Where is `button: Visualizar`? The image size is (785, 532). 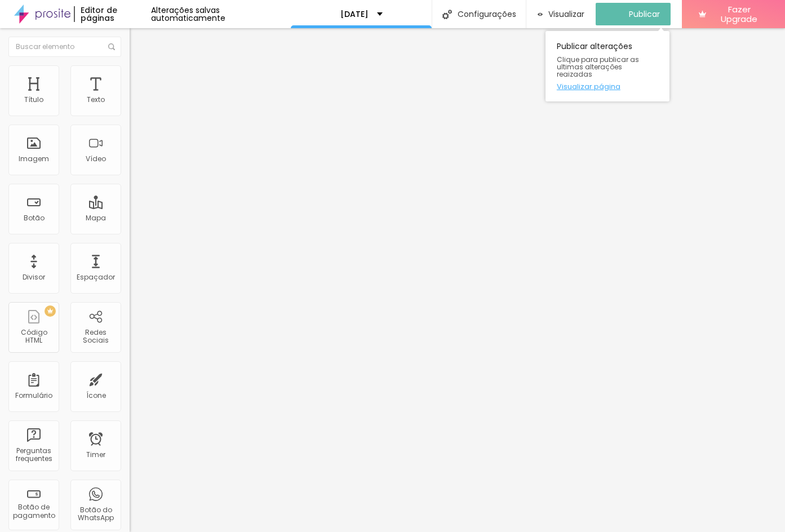 button: Visualizar is located at coordinates (561, 14).